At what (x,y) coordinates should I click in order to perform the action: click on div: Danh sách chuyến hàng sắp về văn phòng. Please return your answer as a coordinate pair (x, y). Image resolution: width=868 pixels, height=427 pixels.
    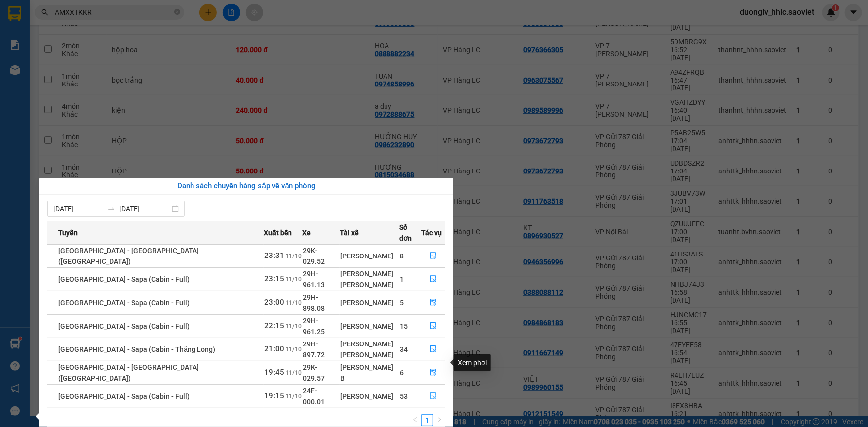
    Looking at the image, I should click on (246, 187).